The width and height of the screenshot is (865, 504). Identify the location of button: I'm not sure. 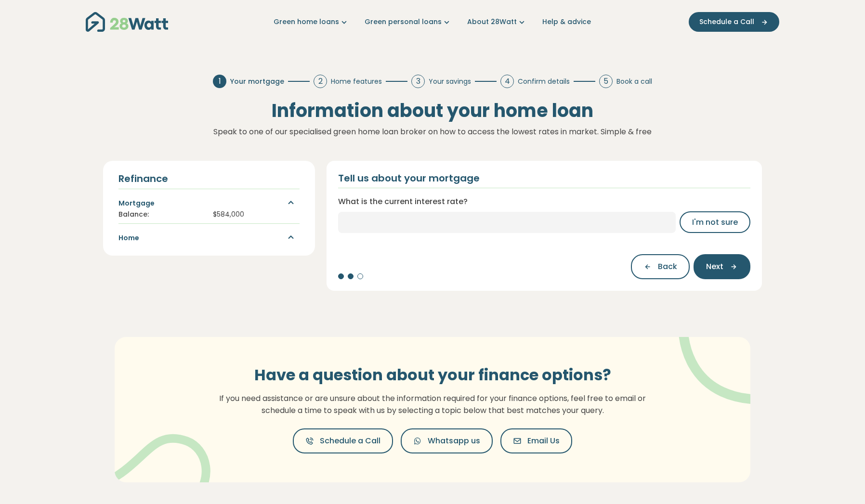
(715, 222).